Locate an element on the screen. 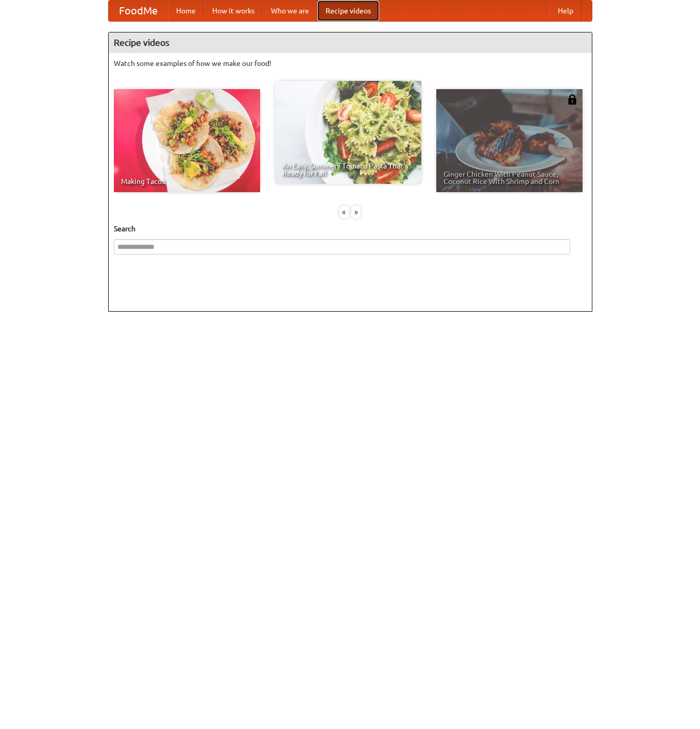 Image resolution: width=700 pixels, height=729 pixels. a: Making Tacos is located at coordinates (187, 141).